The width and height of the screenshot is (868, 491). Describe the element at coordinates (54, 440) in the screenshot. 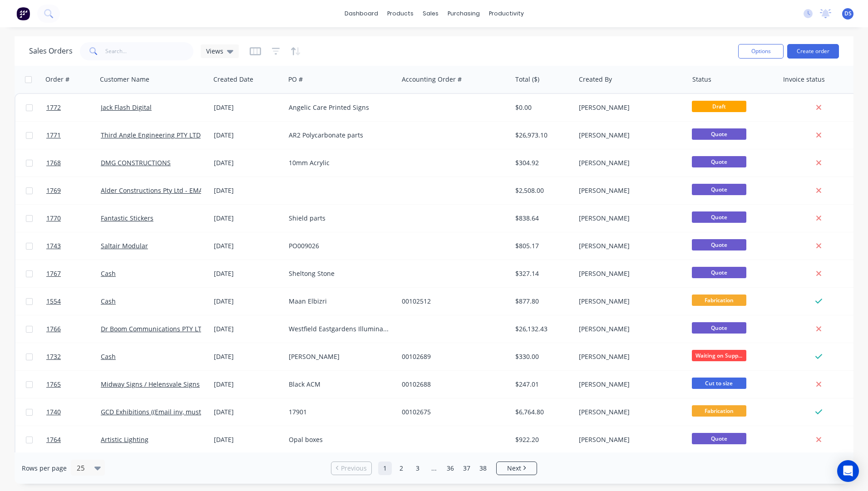

I see `span: 1764` at that location.